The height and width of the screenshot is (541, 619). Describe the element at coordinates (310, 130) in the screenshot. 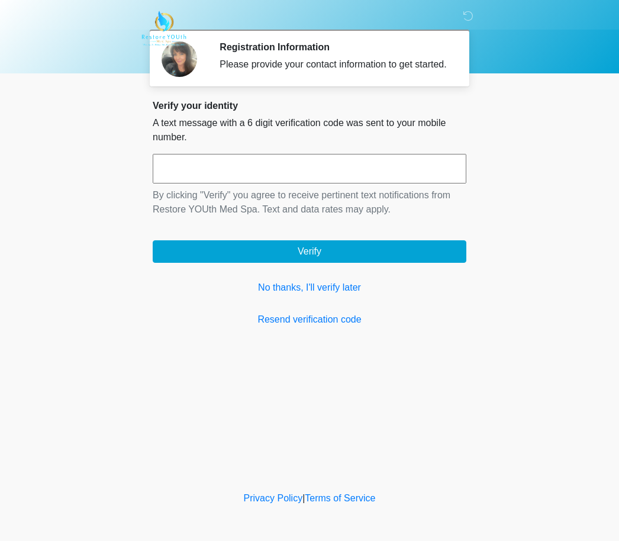

I see `p: A text message with a 6 digit verification code was sent to your mobile number.` at that location.